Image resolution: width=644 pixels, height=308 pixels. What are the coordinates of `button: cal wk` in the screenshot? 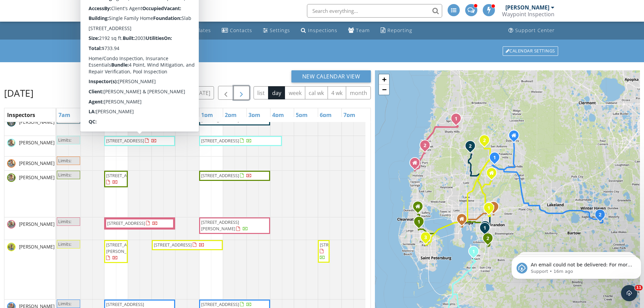 It's located at (317, 92).